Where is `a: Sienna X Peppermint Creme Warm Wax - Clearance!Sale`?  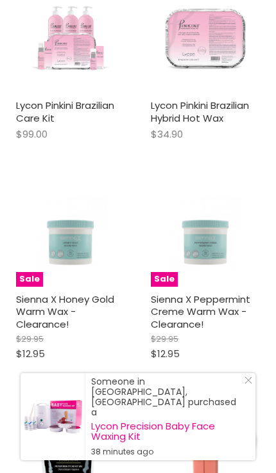
a: Sienna X Peppermint Creme Warm Wax - Clearance!Sale is located at coordinates (205, 233).